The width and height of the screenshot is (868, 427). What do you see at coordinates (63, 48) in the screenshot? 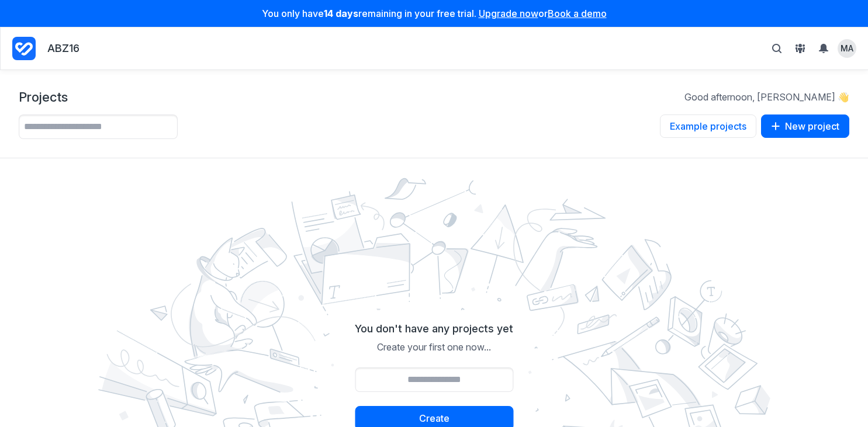
I see `p: ABZ16` at bounding box center [63, 48].